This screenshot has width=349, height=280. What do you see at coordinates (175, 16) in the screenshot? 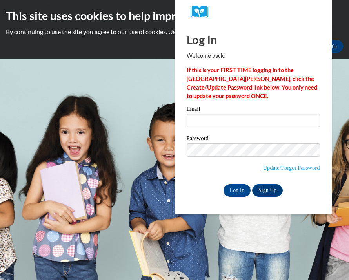
I see `h2: This site uses cookies to help improve your learning experience.` at bounding box center [175, 16].